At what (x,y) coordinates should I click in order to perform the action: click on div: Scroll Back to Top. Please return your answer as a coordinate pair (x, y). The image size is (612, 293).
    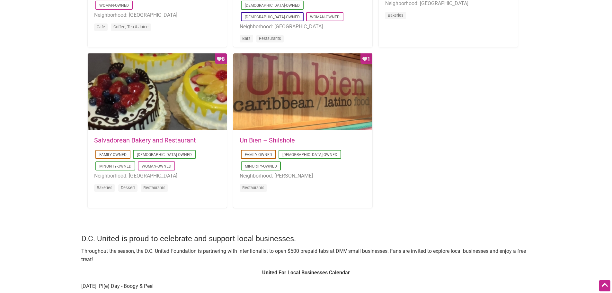
    Looking at the image, I should click on (605, 285).